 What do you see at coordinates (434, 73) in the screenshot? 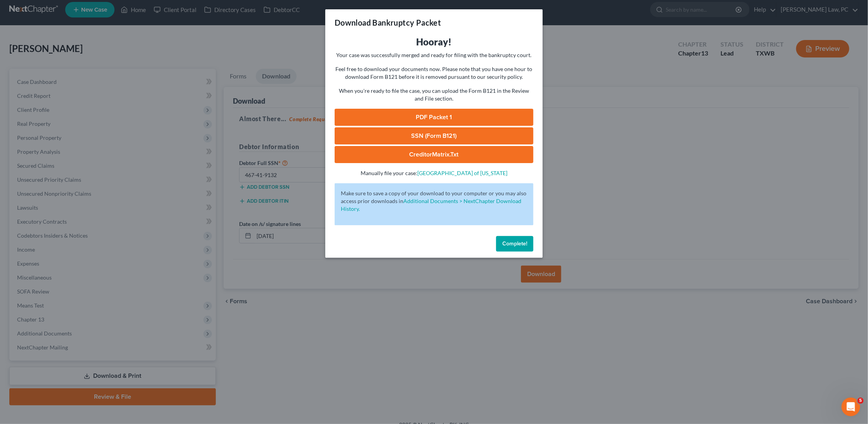
I see `p: Feel free to download your documents now. Please note that you have one hour to download Form B12...` at bounding box center [434, 73].